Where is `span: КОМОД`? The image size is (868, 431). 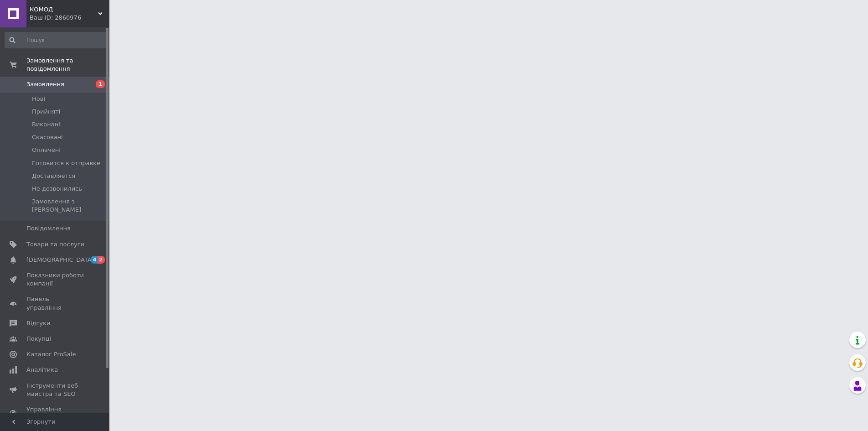 span: КОМОД is located at coordinates (64, 10).